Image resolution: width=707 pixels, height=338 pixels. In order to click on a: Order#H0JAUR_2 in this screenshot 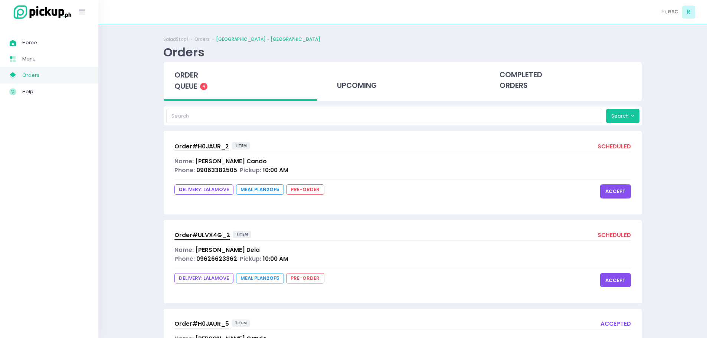, I will do `click(201, 147)`.